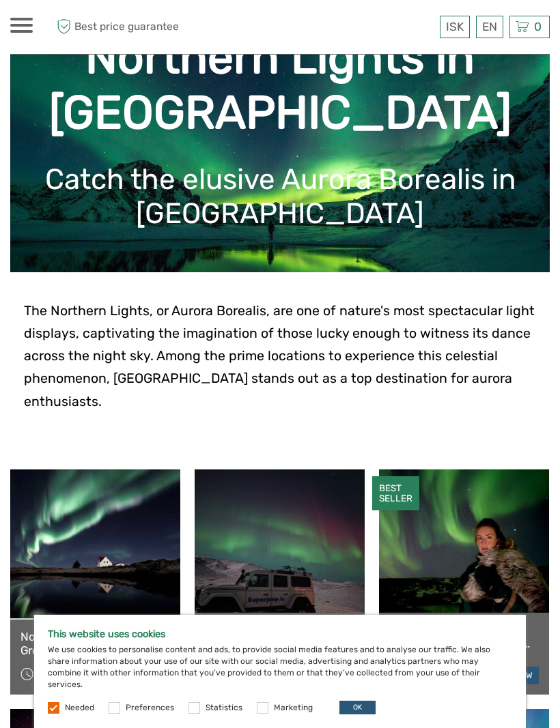 Image resolution: width=560 pixels, height=728 pixels. What do you see at coordinates (357, 708) in the screenshot?
I see `button: OK` at bounding box center [357, 708].